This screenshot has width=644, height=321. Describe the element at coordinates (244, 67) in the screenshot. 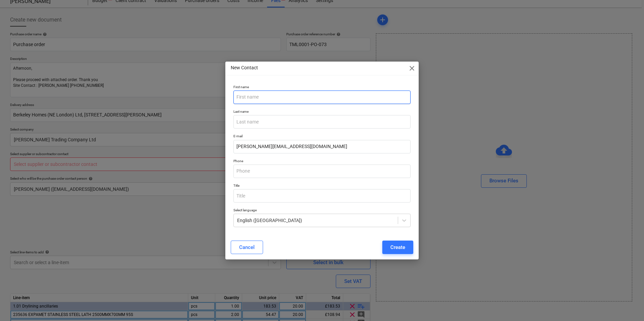

I see `p: New Contact` at that location.